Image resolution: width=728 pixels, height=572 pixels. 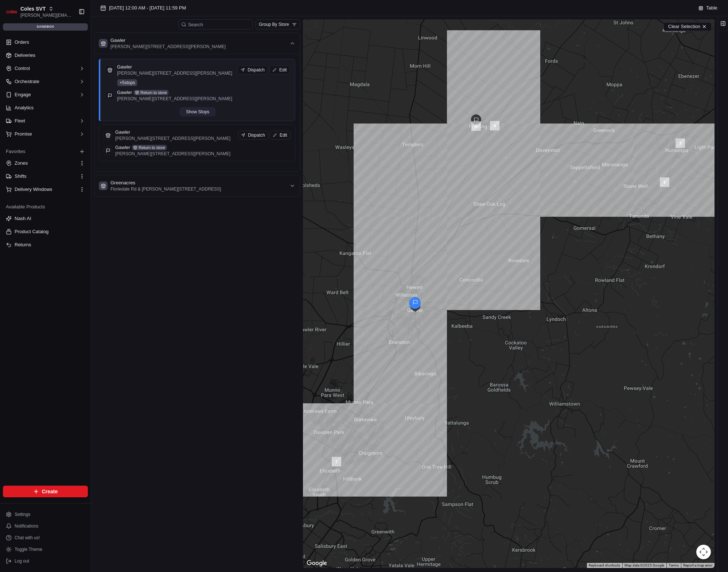 What do you see at coordinates (34, 189) in the screenshot?
I see `span: Delivery Windows` at bounding box center [34, 189].